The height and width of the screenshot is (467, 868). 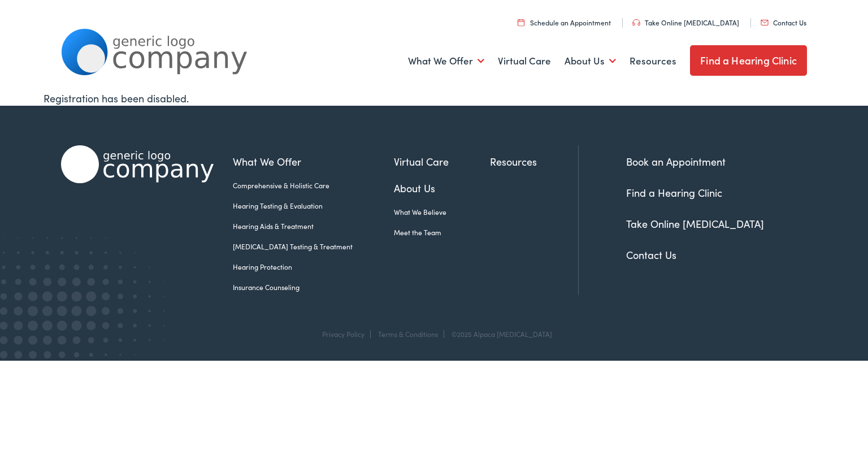 What do you see at coordinates (564, 22) in the screenshot?
I see `a: Schedule an Appointment` at bounding box center [564, 22].